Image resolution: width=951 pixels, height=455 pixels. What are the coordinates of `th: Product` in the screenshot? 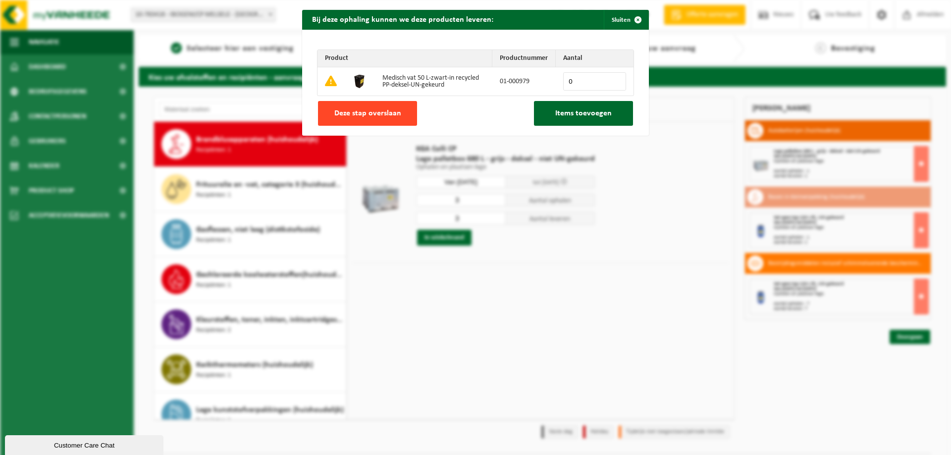 It's located at (405, 58).